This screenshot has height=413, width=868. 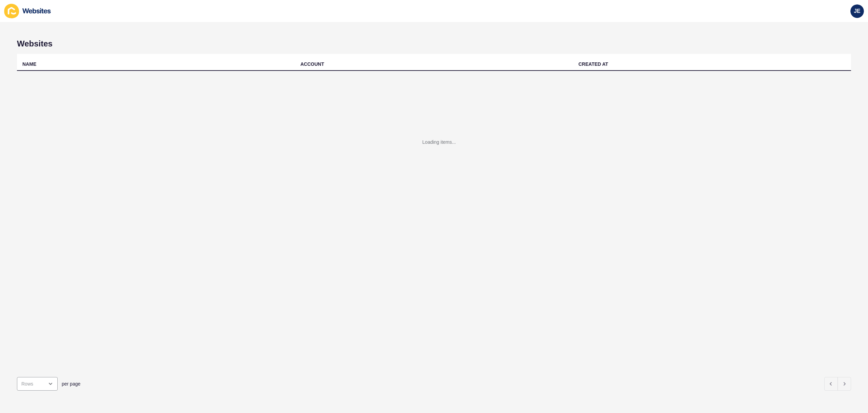 I want to click on h1: Websites, so click(x=434, y=44).